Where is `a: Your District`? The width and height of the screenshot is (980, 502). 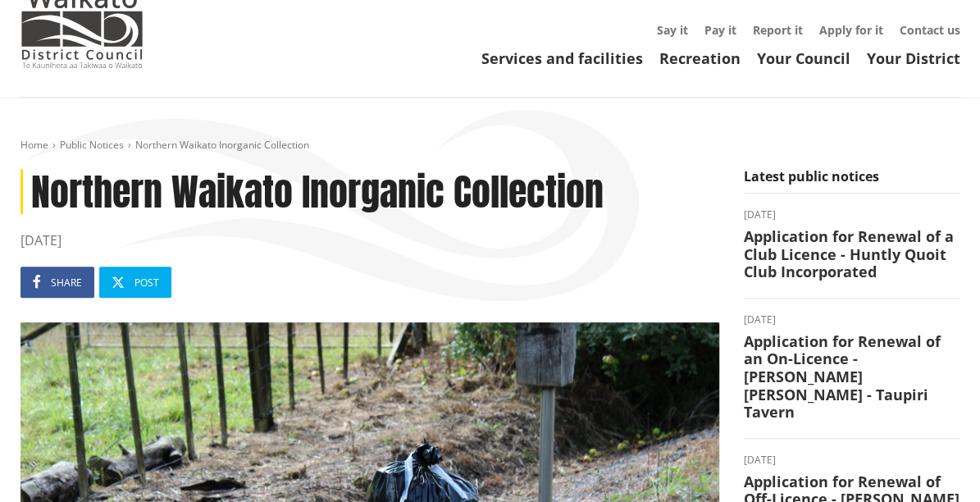 a: Your District is located at coordinates (914, 58).